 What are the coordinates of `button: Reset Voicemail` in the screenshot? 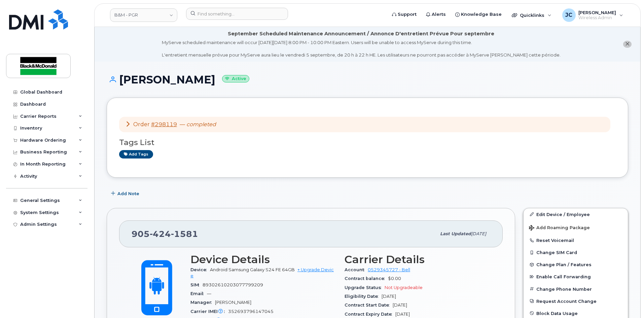 It's located at (575, 240).